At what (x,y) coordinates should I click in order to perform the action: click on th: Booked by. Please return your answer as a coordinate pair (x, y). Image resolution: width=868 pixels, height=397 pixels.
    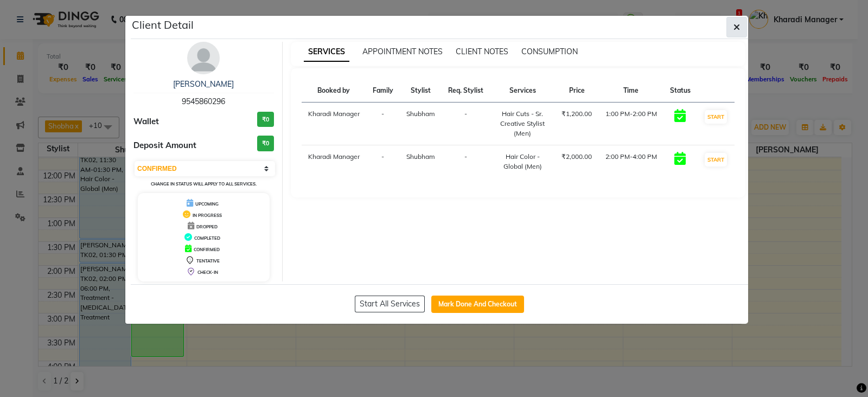
    Looking at the image, I should click on (334, 91).